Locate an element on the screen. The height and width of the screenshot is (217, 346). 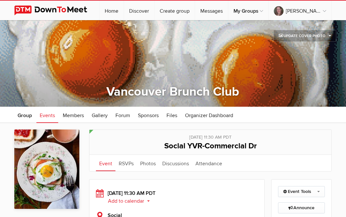
a: Sponsors is located at coordinates (148, 115).